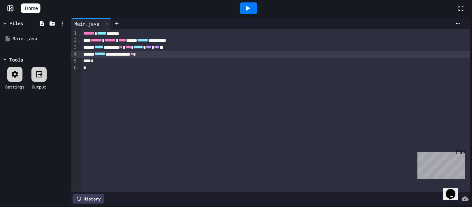  Describe the element at coordinates (16, 23) in the screenshot. I see `div: Files` at that location.